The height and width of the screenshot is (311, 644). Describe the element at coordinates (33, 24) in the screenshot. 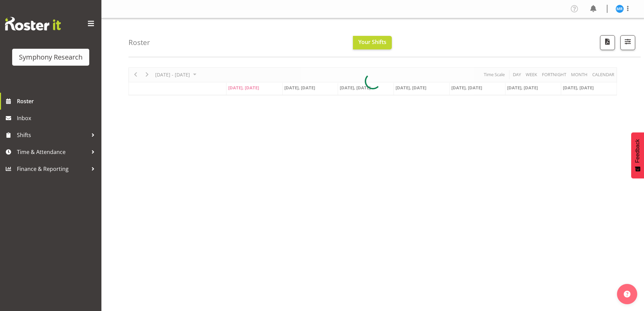

I see `img: Rosterit website logo` at that location.